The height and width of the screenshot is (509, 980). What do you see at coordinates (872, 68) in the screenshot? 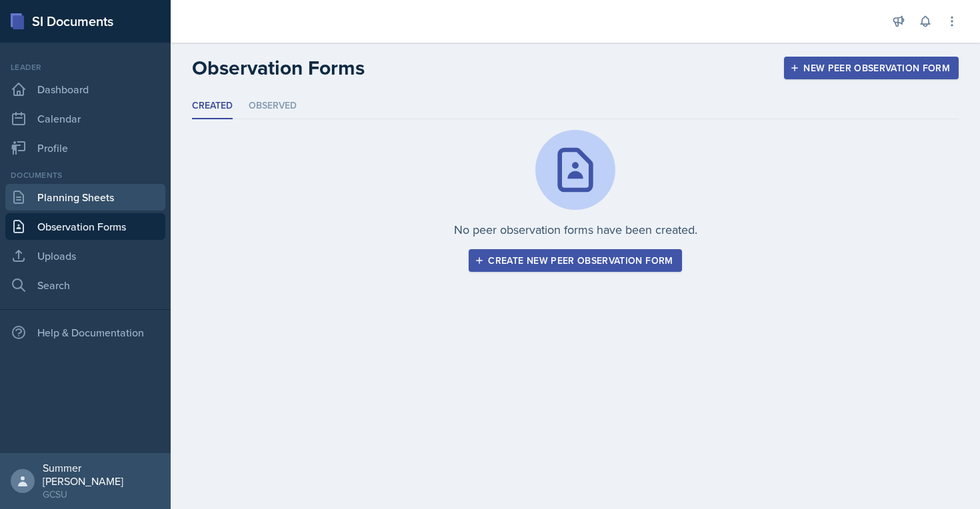
I see `button: New Peer Observation Form` at bounding box center [872, 68].